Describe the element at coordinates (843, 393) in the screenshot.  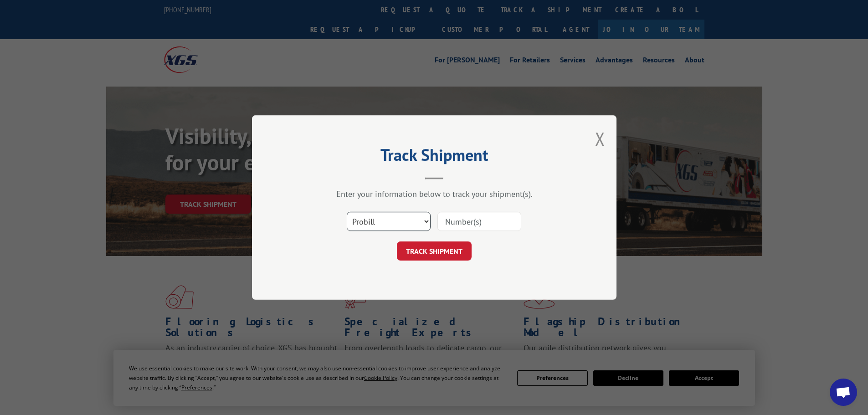
I see `div: Open chat` at that location.